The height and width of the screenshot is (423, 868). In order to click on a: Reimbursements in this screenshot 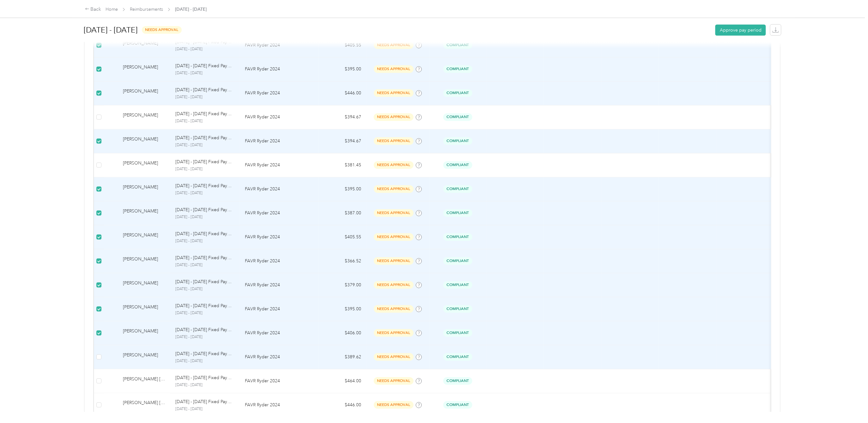, I will do `click(147, 9)`.